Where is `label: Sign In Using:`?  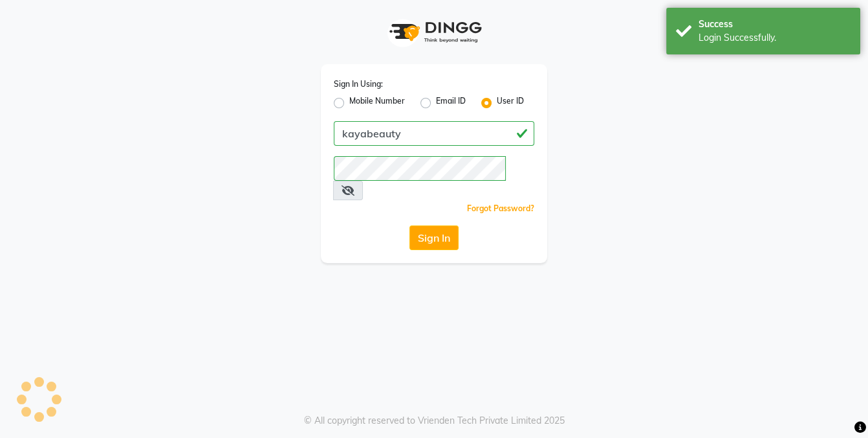 label: Sign In Using: is located at coordinates (358, 84).